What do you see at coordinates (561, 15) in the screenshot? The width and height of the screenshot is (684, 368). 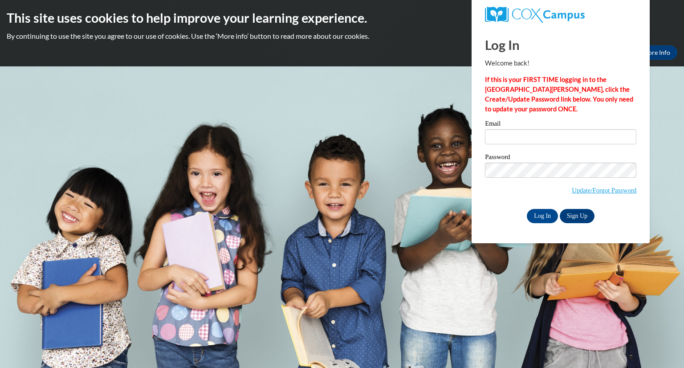 I see `a: COX Campus` at bounding box center [561, 15].